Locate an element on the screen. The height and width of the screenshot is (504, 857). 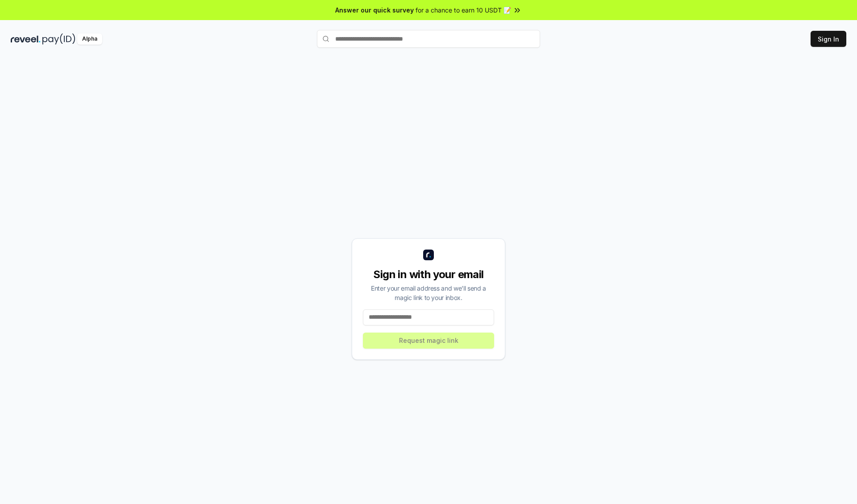
img: logo_small is located at coordinates (428, 255).